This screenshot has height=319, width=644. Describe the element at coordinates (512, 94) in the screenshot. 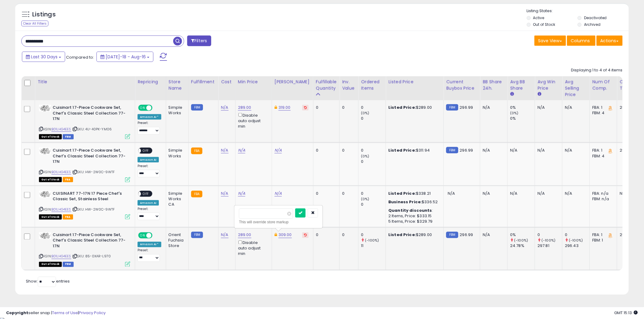

I see `small: Avg BB Share.` at that location.